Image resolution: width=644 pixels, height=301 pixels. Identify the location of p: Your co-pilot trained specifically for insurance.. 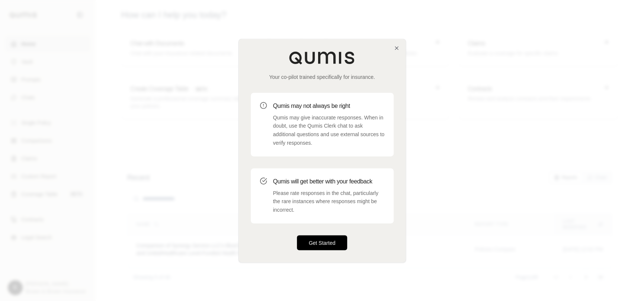
(322, 77).